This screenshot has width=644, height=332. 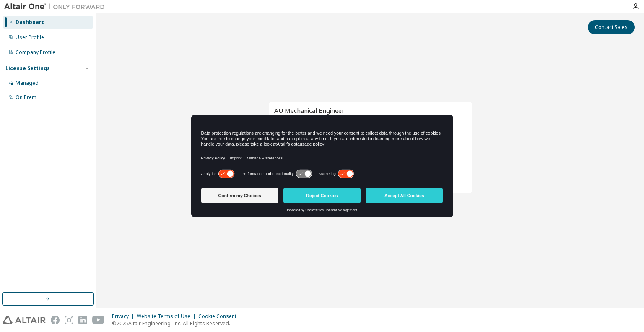 I want to click on div: Website Terms of Use, so click(x=167, y=316).